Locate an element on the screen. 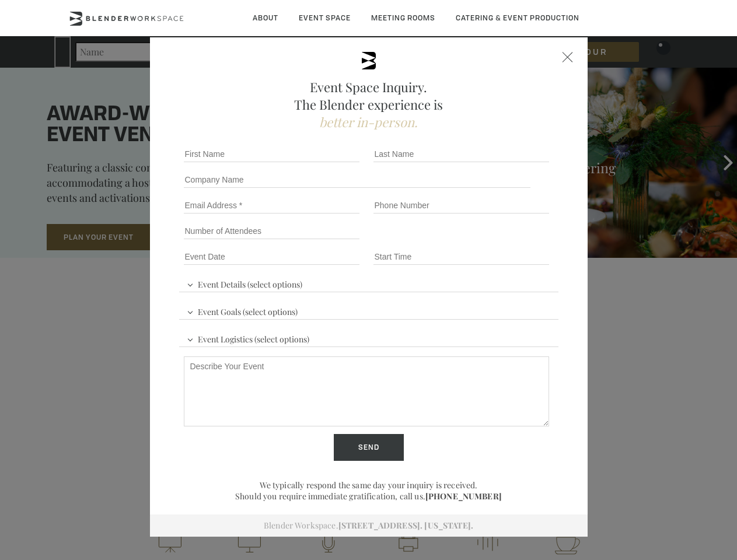 This screenshot has width=737, height=560. input: Start Time is located at coordinates (461, 257).